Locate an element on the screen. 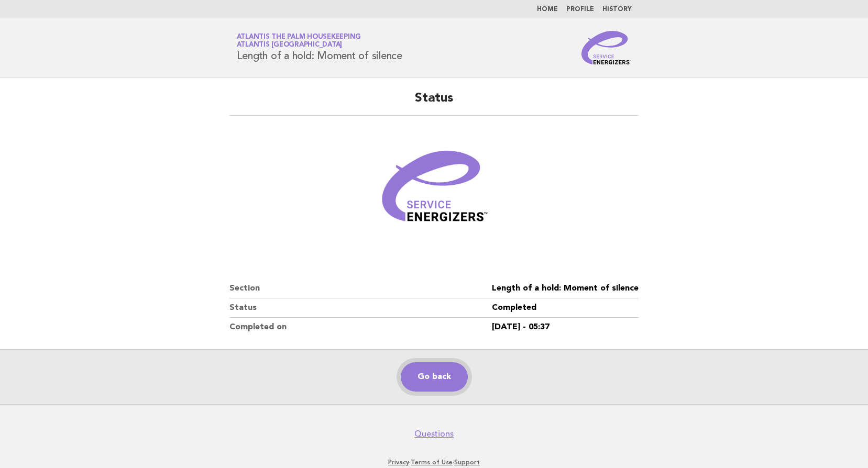 Image resolution: width=868 pixels, height=468 pixels. a: Support is located at coordinates (467, 462).